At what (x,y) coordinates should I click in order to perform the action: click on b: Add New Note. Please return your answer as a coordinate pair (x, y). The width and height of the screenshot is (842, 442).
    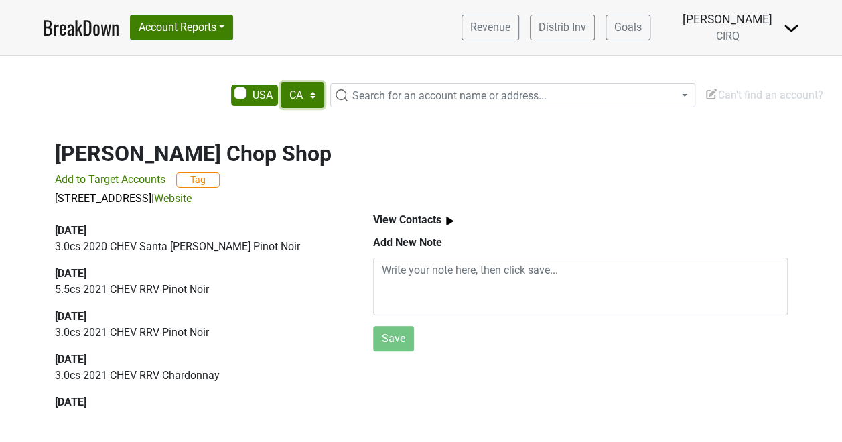
    Looking at the image, I should click on (407, 242).